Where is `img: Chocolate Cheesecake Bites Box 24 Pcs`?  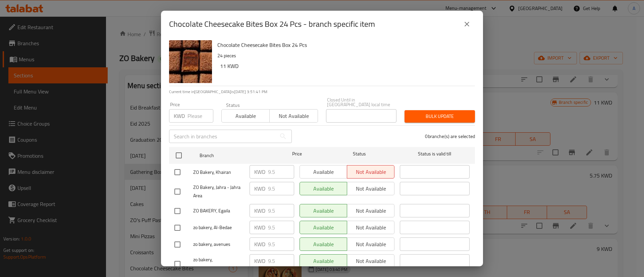
img: Chocolate Cheesecake Bites Box 24 Pcs is located at coordinates (190, 62).